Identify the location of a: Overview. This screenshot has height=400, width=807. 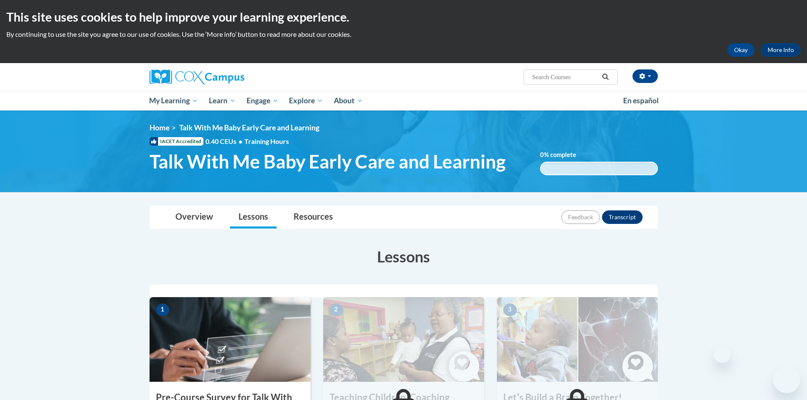
(194, 217).